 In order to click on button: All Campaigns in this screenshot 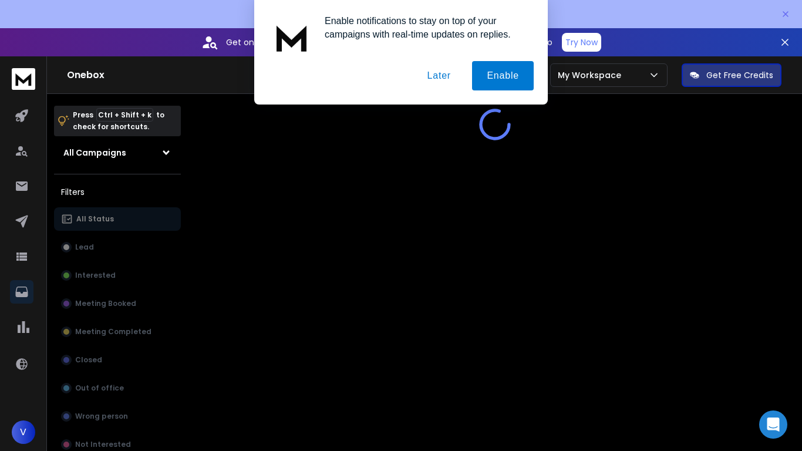, I will do `click(117, 153)`.